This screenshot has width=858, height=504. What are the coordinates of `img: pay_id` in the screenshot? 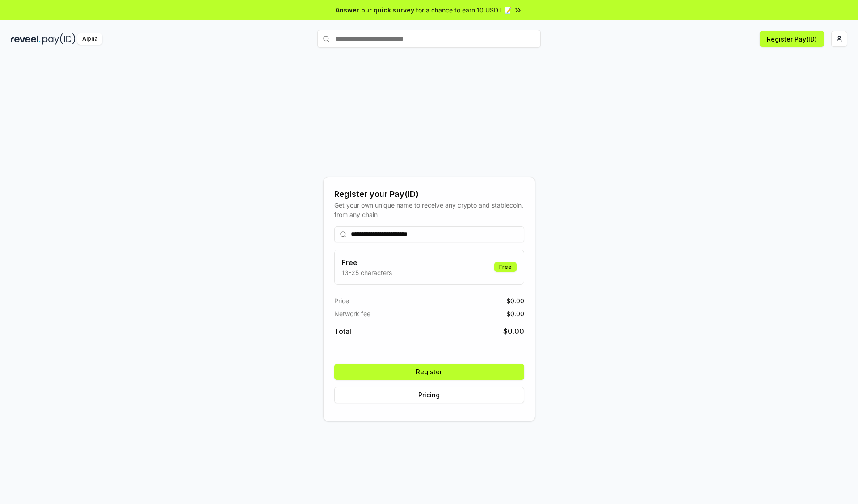 It's located at (59, 39).